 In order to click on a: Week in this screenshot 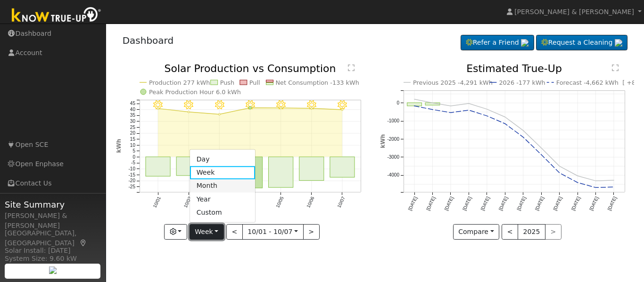, I will do `click(222, 173)`.